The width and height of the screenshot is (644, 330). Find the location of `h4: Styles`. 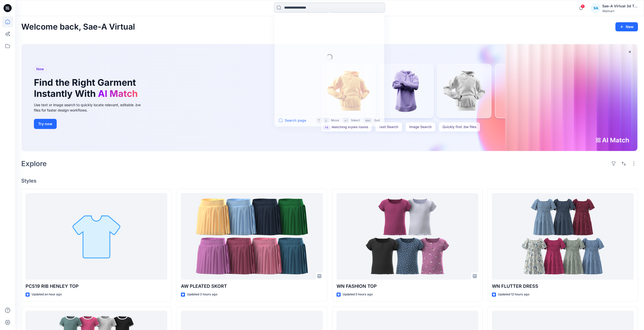

h4: Styles is located at coordinates (329, 181).